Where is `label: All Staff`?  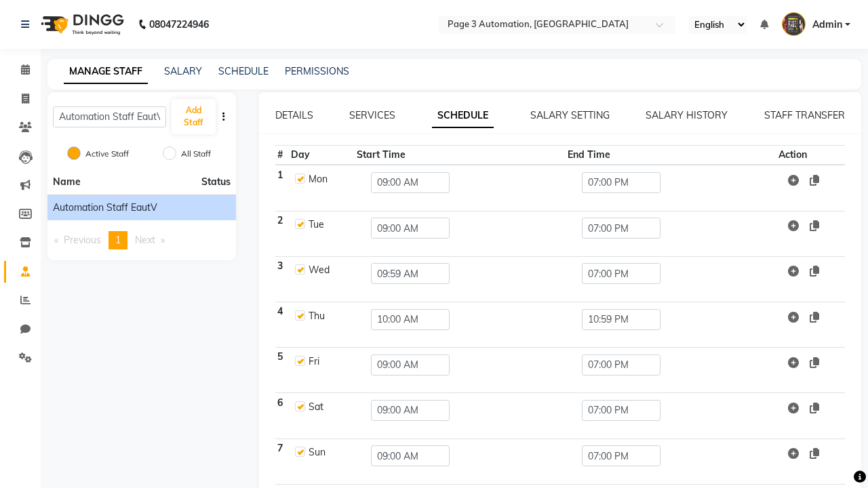
label: All Staff is located at coordinates (196, 154).